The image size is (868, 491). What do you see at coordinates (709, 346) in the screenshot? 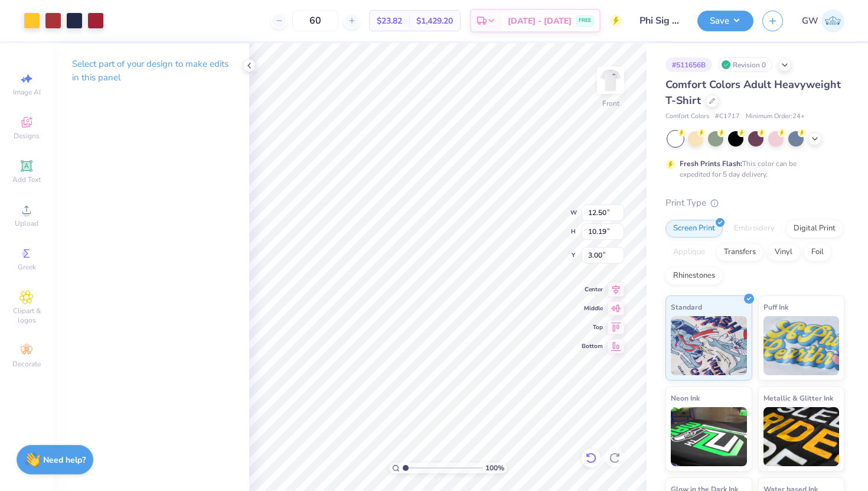
I see `img: Standard` at bounding box center [709, 346].